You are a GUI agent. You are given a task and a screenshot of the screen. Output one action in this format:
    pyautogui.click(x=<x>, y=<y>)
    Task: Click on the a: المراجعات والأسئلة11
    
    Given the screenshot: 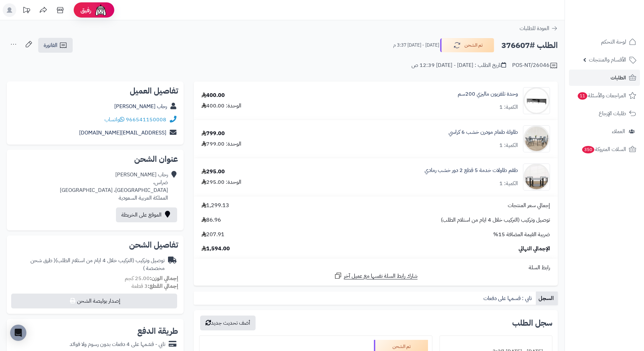 What is the action you would take?
    pyautogui.click(x=604, y=96)
    